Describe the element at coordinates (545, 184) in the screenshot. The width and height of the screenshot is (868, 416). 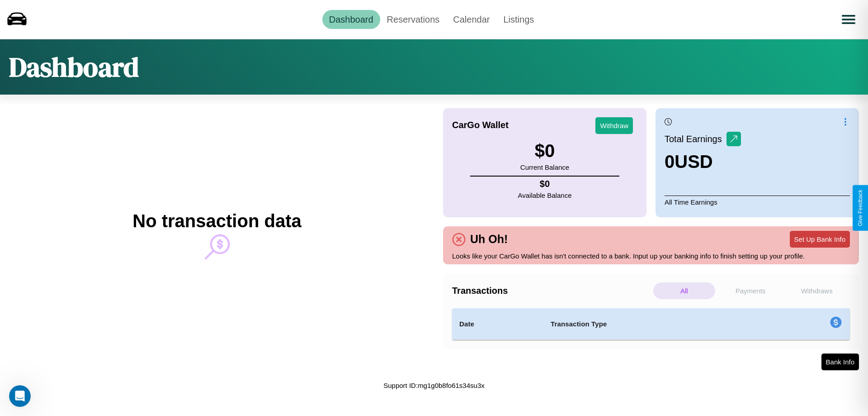
I see `h4: $ 0` at that location.